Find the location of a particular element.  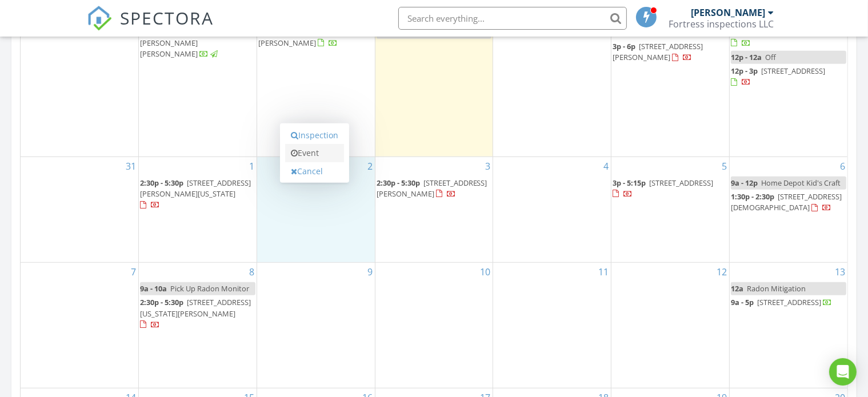

td: Go to September 3, 2025 is located at coordinates (434, 210).